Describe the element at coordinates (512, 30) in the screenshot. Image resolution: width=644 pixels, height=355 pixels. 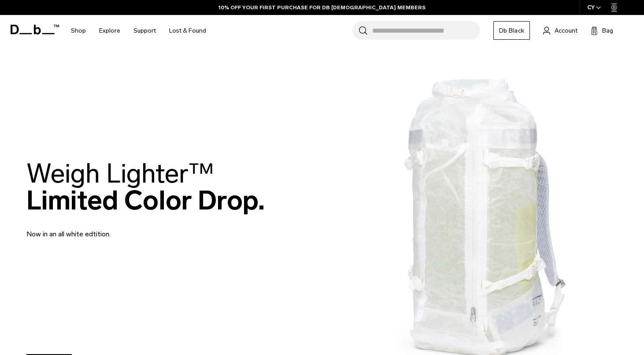
I see `a: Db Black` at that location.